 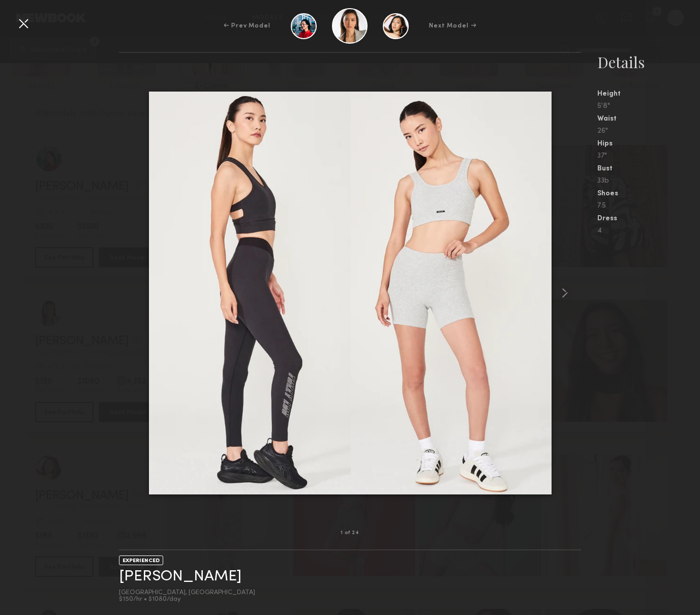 What do you see at coordinates (649, 206) in the screenshot?
I see `div: 7.5` at bounding box center [649, 206].